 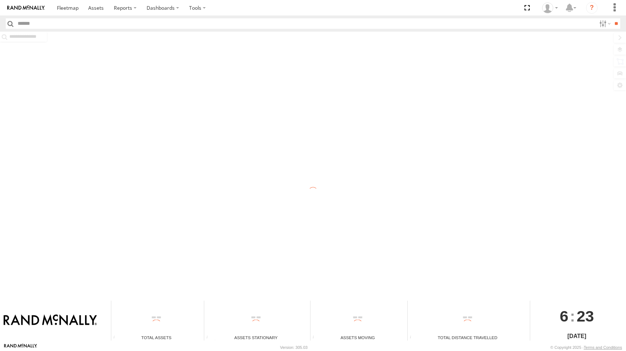 I want to click on div: Total Assets, so click(x=156, y=338).